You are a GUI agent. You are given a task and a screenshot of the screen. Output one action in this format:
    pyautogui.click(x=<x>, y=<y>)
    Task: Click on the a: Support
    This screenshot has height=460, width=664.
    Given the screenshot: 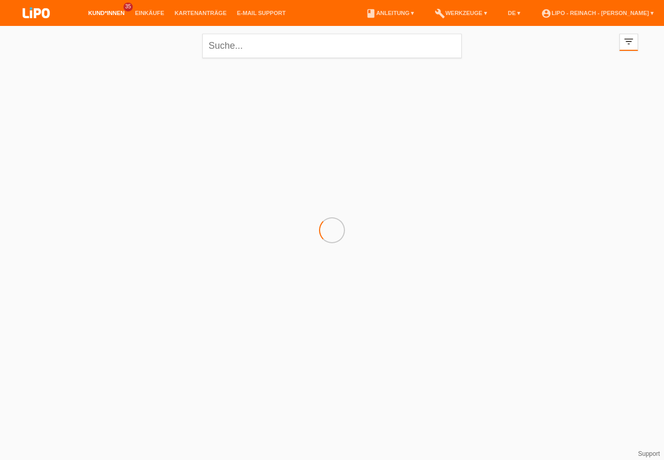 What is the action you would take?
    pyautogui.click(x=649, y=454)
    